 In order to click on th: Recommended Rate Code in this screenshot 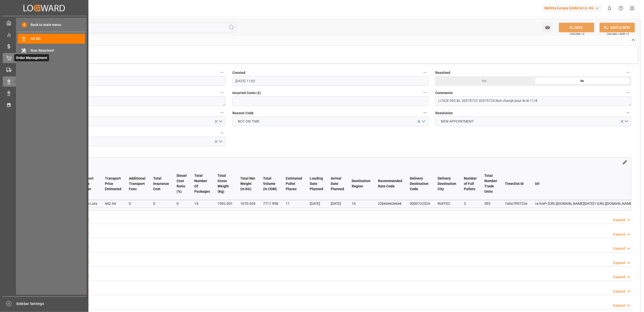, I will do `click(390, 183)`.